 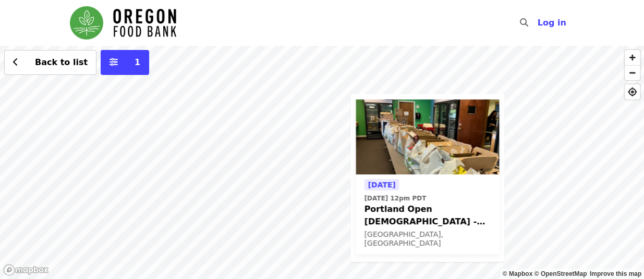 What do you see at coordinates (518, 274) in the screenshot?
I see `a: Mapbox` at bounding box center [518, 274].